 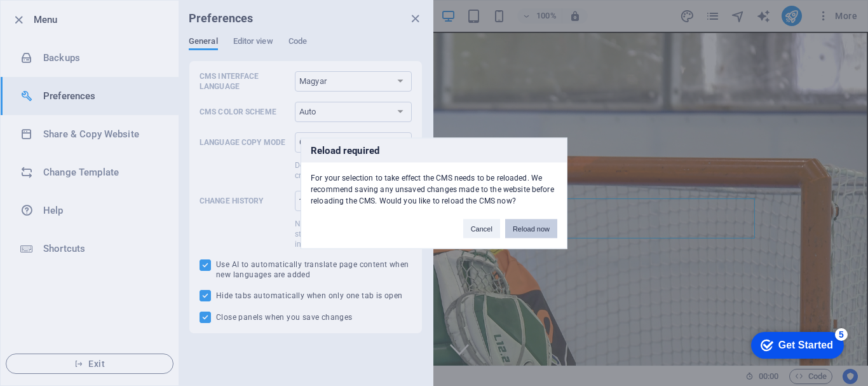 What do you see at coordinates (65, 20) in the screenshot?
I see `div: Get Started` at bounding box center [65, 20].